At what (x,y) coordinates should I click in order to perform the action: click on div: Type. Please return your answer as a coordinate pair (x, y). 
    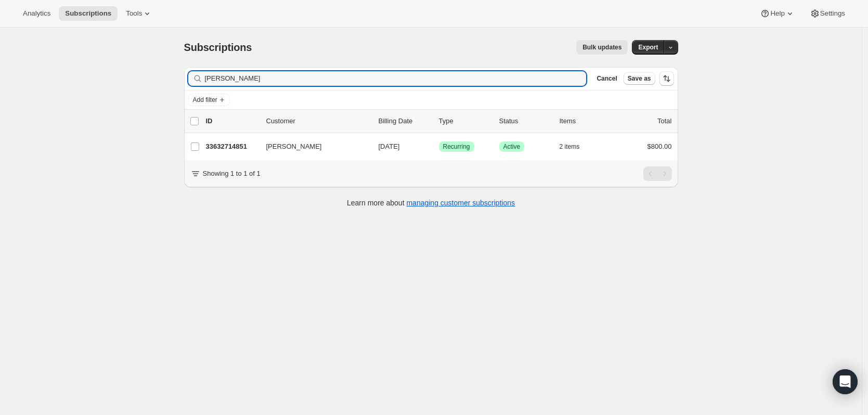
    Looking at the image, I should click on (465, 121).